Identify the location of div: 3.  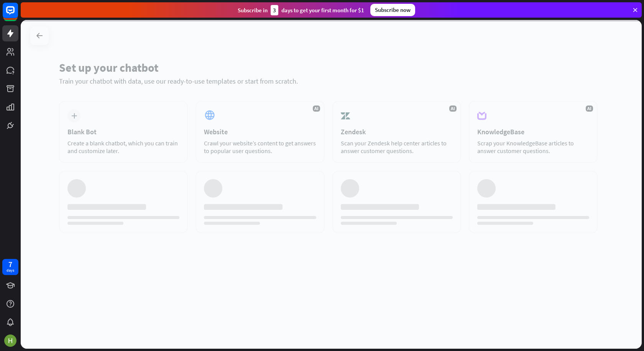
(275, 10).